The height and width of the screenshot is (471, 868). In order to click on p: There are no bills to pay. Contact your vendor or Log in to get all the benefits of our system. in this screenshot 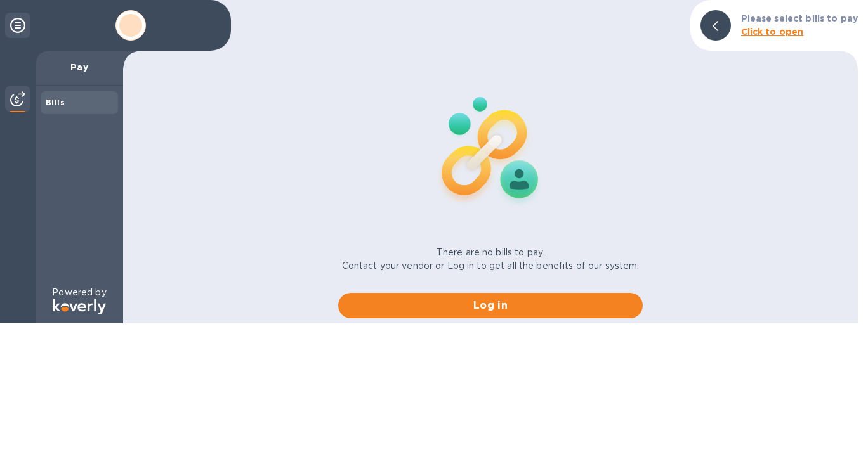, I will do `click(490, 259)`.